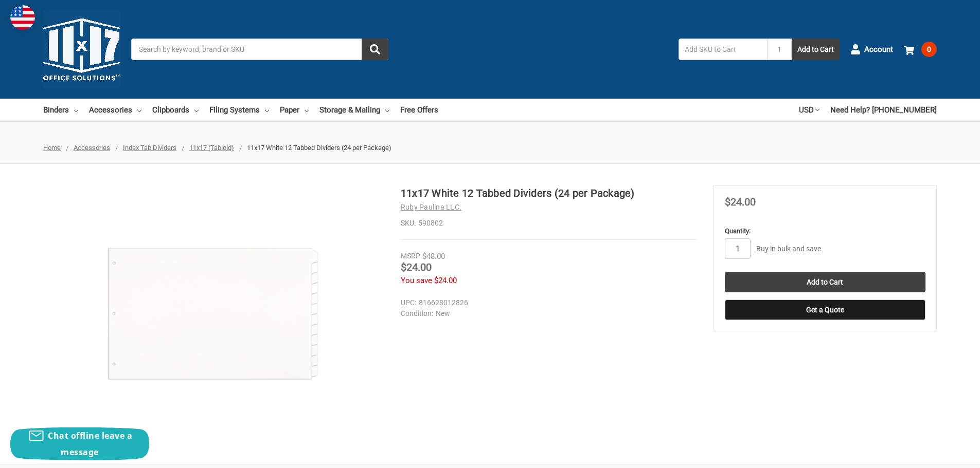 The width and height of the screenshot is (980, 468). I want to click on img: 11x17.com, so click(82, 49).